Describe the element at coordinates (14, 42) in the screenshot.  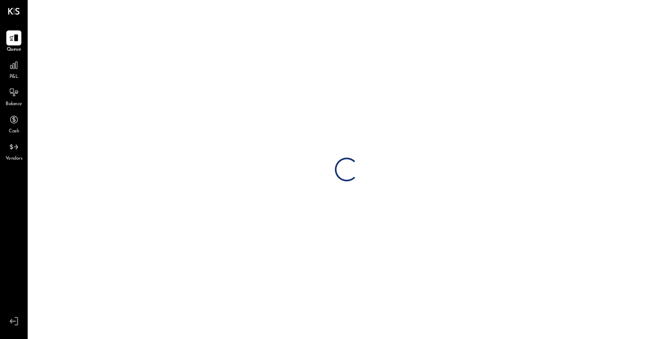
I see `a: Queue` at that location.